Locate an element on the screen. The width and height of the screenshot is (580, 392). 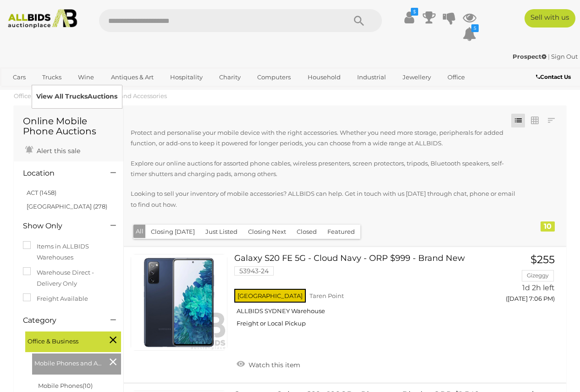
a: 5 is located at coordinates (470, 34).